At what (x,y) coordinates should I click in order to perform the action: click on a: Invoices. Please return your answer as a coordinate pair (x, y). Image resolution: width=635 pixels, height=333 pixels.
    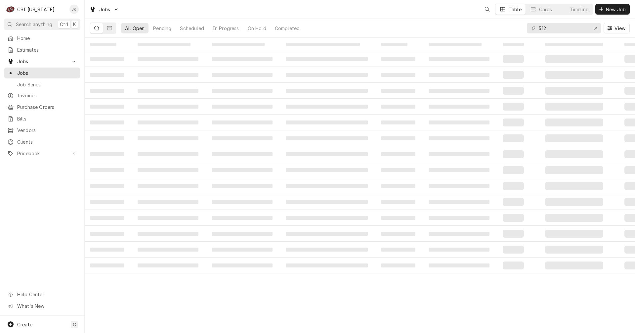
    Looking at the image, I should click on (42, 95).